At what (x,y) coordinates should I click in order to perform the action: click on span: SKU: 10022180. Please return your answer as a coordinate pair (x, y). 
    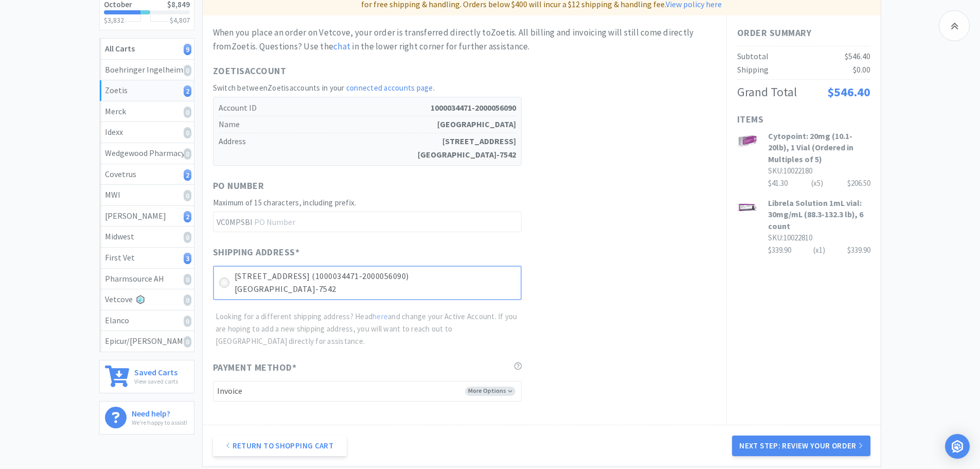
    Looking at the image, I should click on (790, 171).